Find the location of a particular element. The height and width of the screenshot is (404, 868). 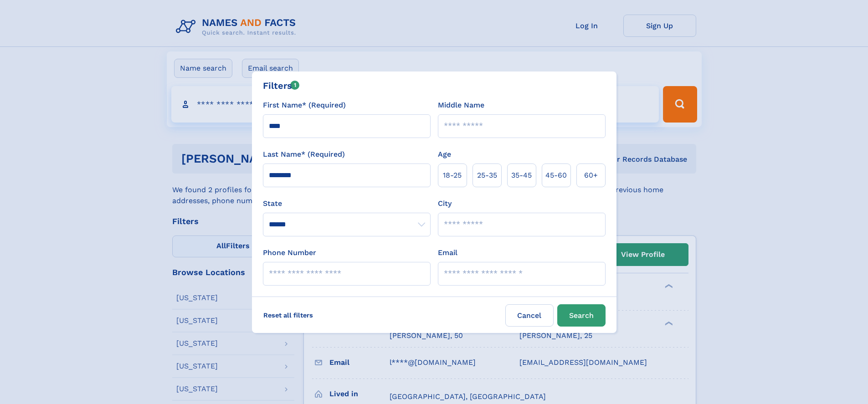

span: 18‑25 is located at coordinates (452, 175).